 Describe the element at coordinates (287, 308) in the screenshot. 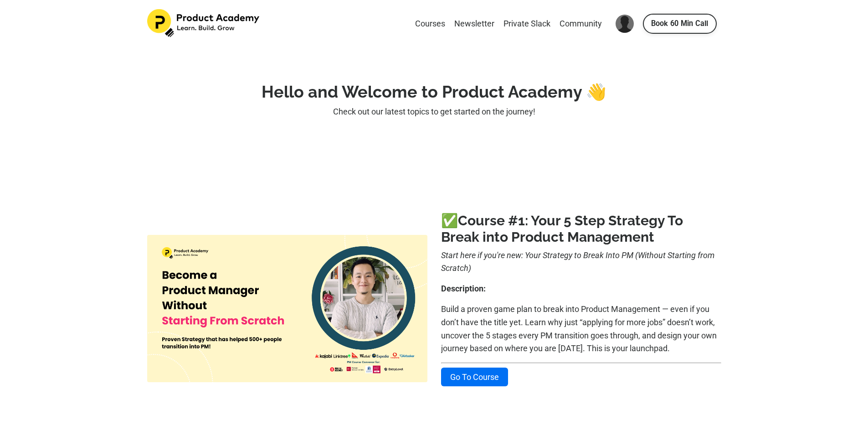

I see `img: cf5b4f5-4ff4-63b-cf6a-50f800045db_11.png` at that location.